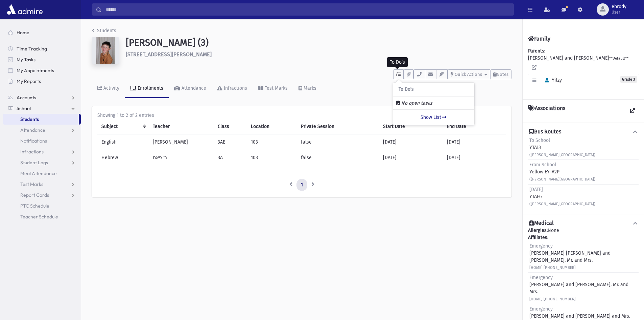  What do you see at coordinates (562, 172) in the screenshot?
I see `div: Yellow EYTA2P` at bounding box center [562, 172].